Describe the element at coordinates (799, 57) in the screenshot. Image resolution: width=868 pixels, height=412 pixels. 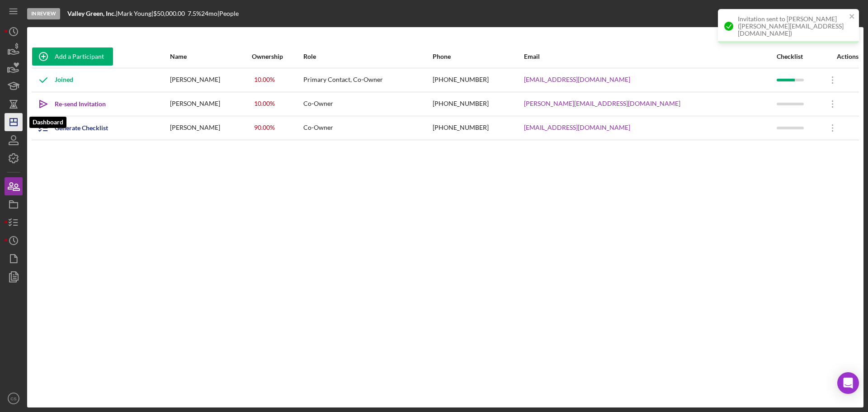
I see `div: Checklist` at that location.